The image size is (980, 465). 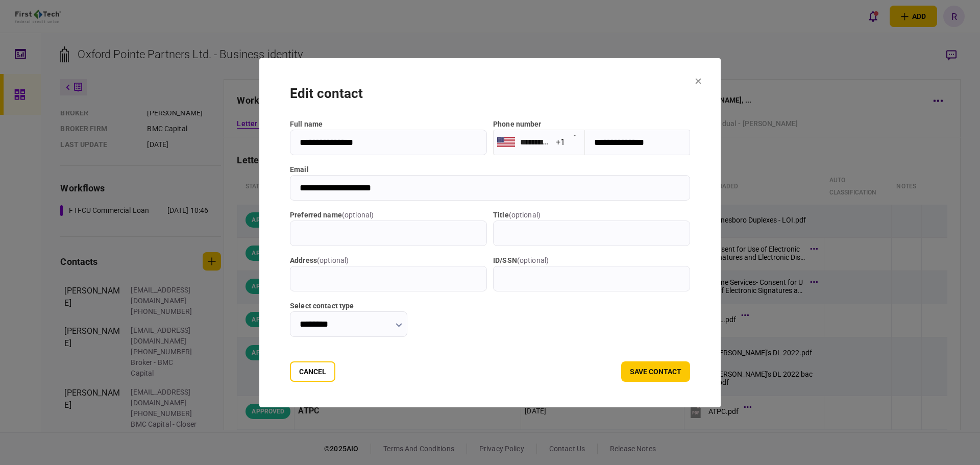 I want to click on label: title, so click(x=591, y=215).